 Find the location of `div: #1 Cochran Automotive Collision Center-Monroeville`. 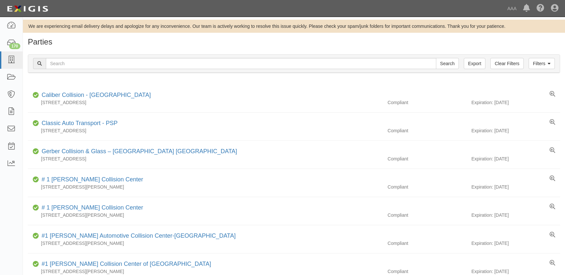

div: #1 Cochran Automotive Collision Center-Monroeville is located at coordinates (137, 236).